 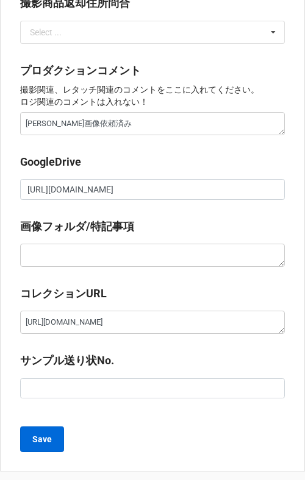 What do you see at coordinates (42, 439) in the screenshot?
I see `b: Save` at bounding box center [42, 439].